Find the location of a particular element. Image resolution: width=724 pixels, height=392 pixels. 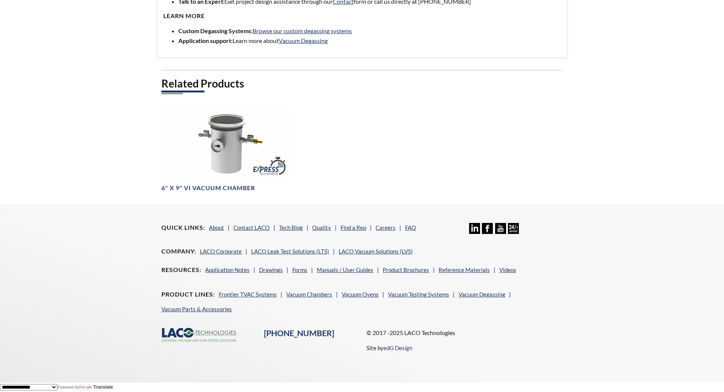

img: Google Translate is located at coordinates (86, 387).